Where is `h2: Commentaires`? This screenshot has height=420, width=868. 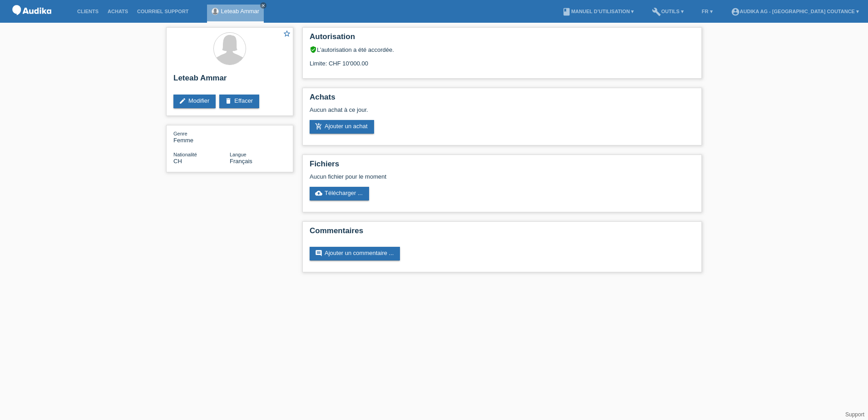
h2: Commentaires is located at coordinates (502, 233).